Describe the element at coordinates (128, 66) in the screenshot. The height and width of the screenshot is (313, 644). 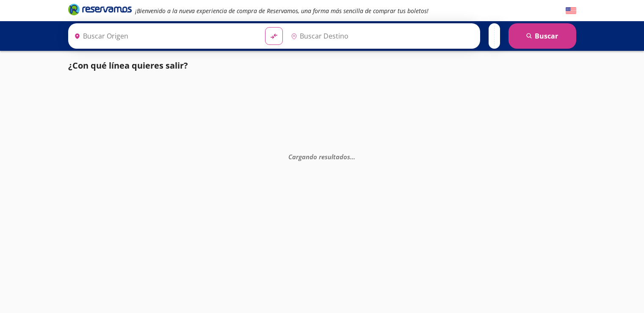
I see `p: ¿Con qué línea quieres salir?` at that location.